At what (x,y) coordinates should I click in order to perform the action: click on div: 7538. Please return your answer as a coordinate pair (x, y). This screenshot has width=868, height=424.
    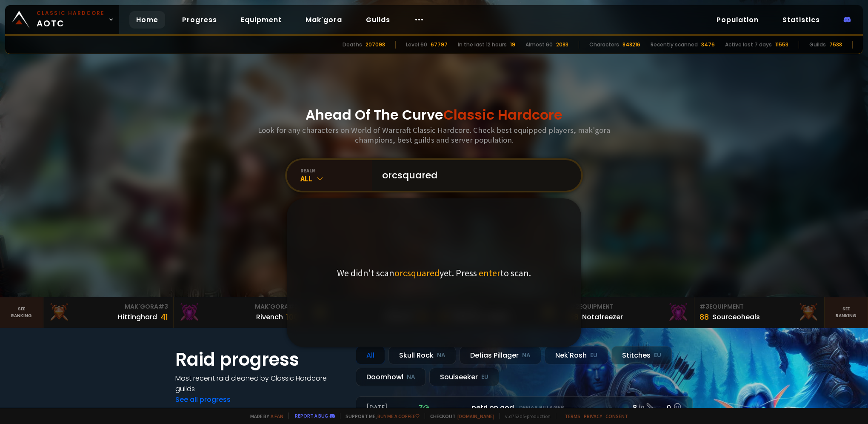
    Looking at the image, I should click on (836, 45).